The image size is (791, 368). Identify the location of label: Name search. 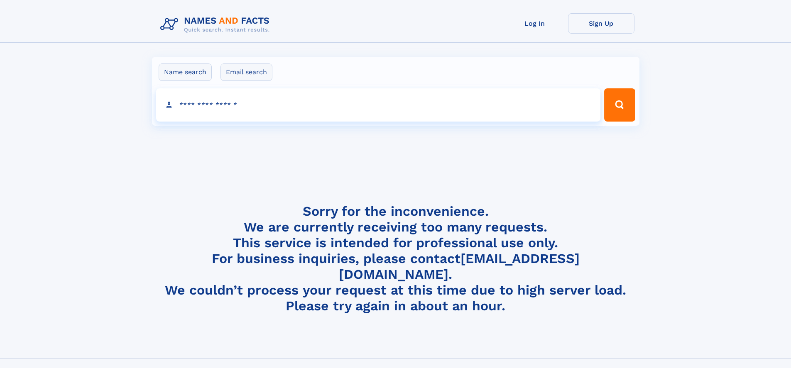
(185, 72).